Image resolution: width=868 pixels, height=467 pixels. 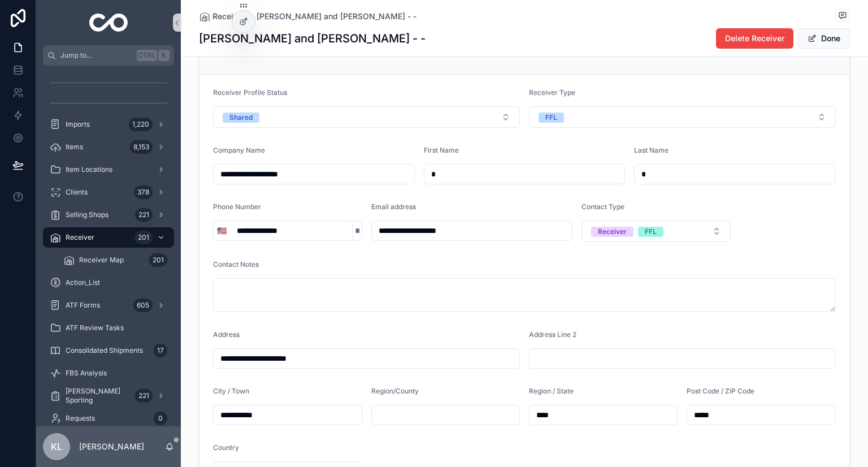 What do you see at coordinates (720, 391) in the screenshot?
I see `span: Post Code / ZIP Code` at bounding box center [720, 391].